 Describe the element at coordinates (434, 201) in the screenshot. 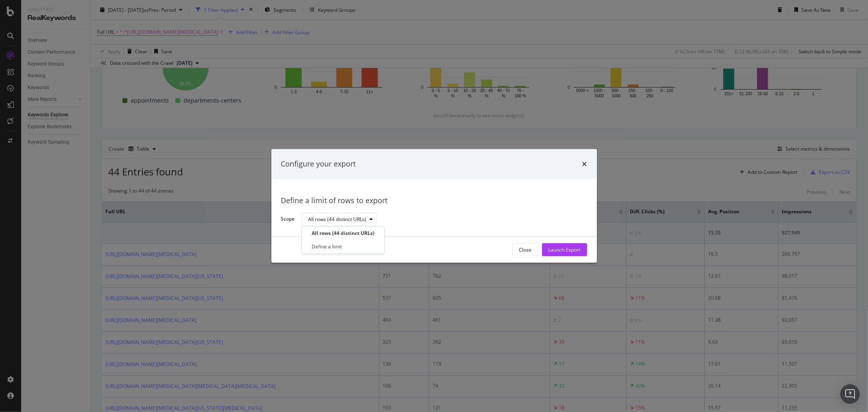

I see `div: Define a limit of rows to export` at that location.